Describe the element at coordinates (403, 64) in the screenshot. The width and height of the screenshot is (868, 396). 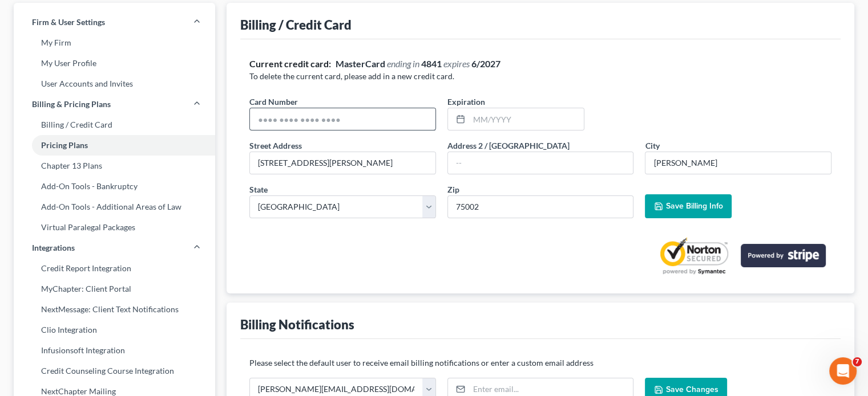
I see `span: ending in` at that location.